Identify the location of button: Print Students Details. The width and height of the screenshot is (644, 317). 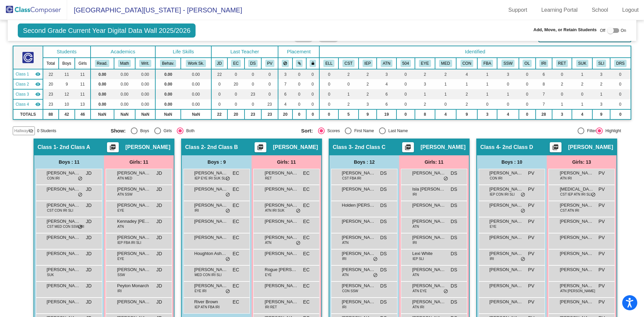
(113, 147).